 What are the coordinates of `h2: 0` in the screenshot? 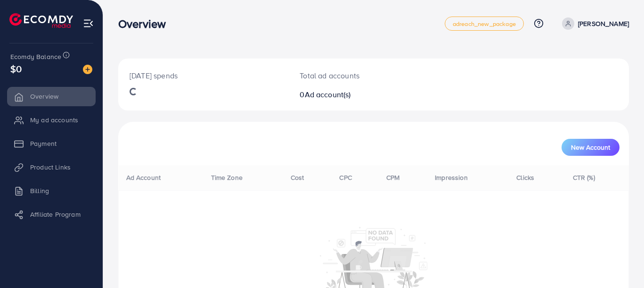 It's located at (352, 94).